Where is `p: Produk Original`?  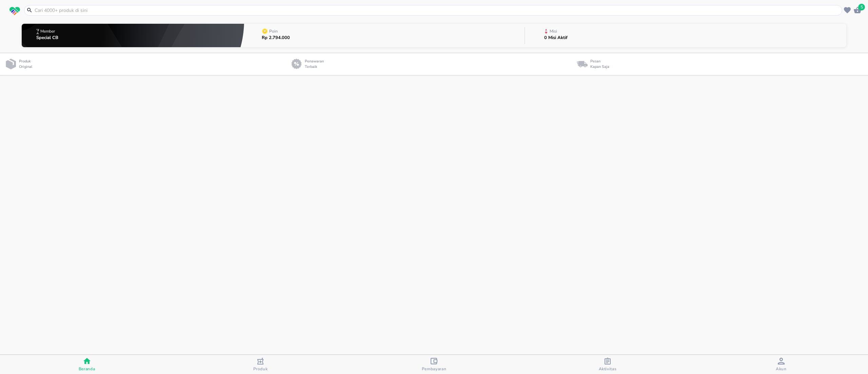
p: Produk Original is located at coordinates (27, 64).